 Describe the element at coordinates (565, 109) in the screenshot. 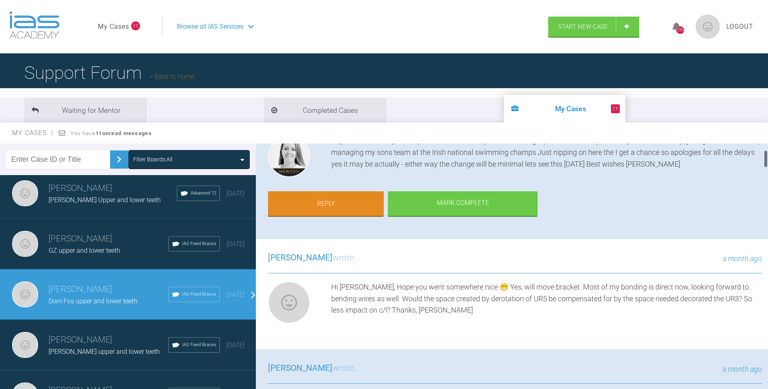

I see `li: My Cases` at that location.